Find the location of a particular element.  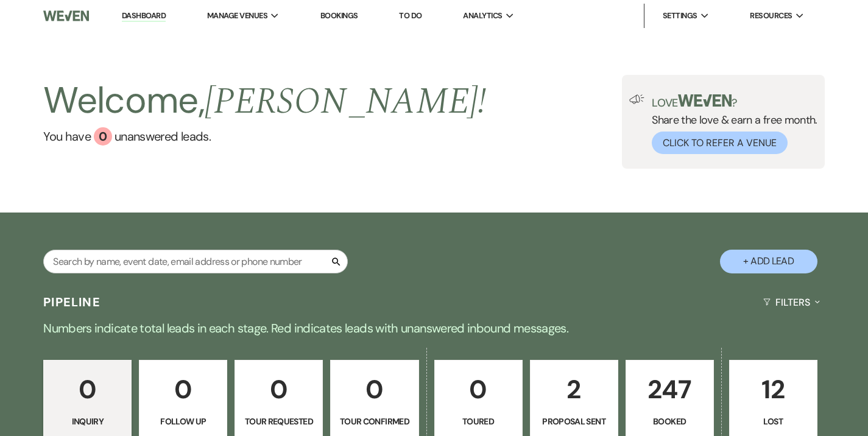

p: Toured is located at coordinates (478, 421).